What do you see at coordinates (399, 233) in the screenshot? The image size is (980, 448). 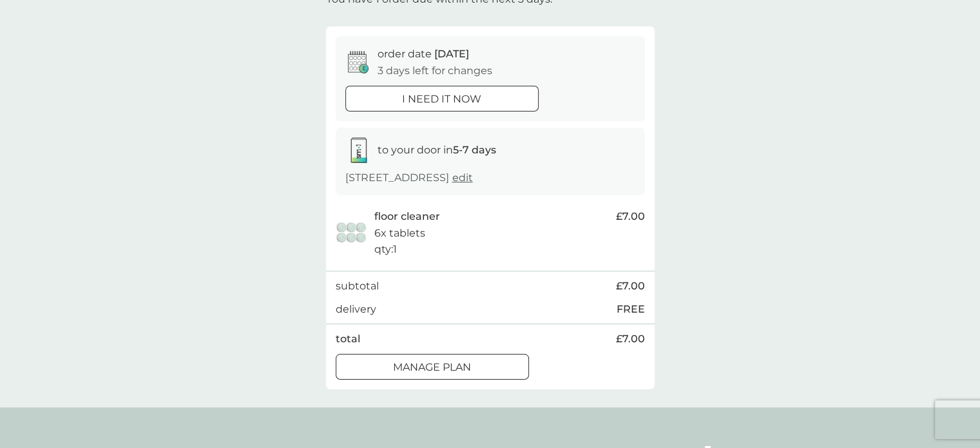 I see `p: 6x tablets` at bounding box center [399, 233].